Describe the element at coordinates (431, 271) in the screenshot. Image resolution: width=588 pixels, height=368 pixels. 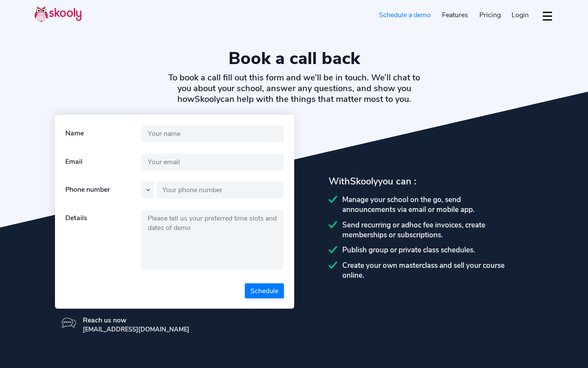
I see `div: Create your own masterclass and sell your course online.` at that location.